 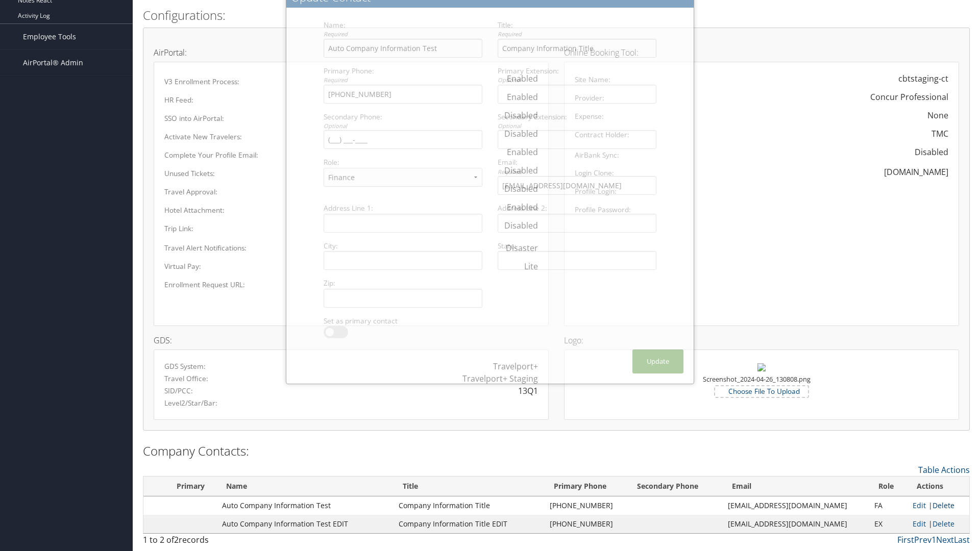 I want to click on div: TMC, so click(x=940, y=133).